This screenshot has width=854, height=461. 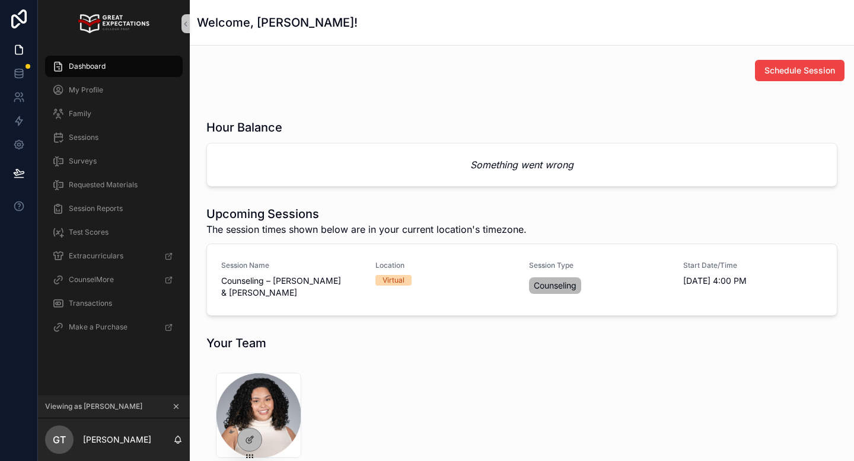 What do you see at coordinates (114, 114) in the screenshot?
I see `a: Family` at bounding box center [114, 114].